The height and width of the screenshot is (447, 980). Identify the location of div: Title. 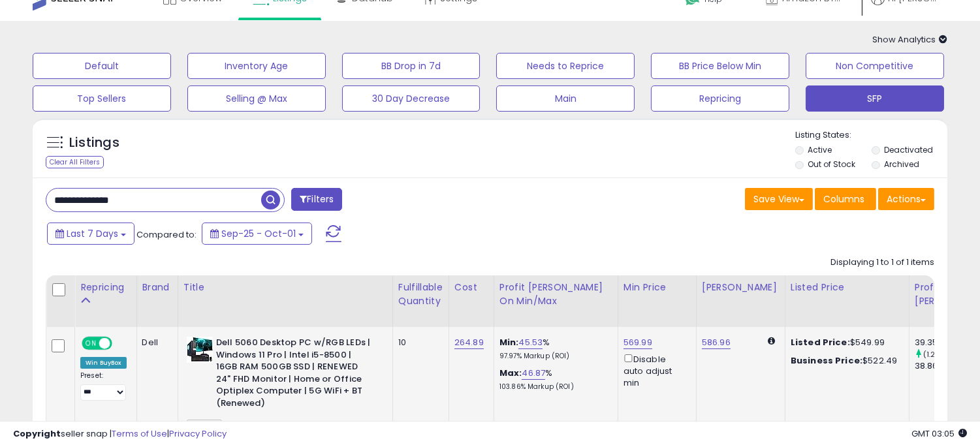
(285, 287).